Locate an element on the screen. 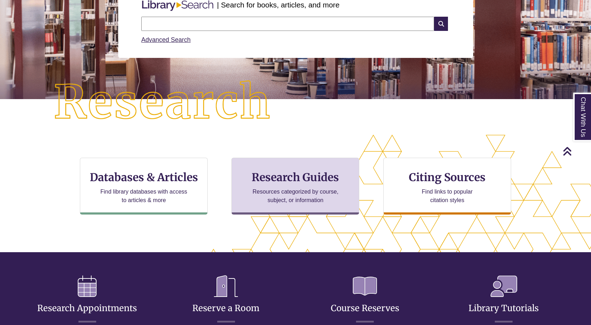  i: Search is located at coordinates (441, 24).